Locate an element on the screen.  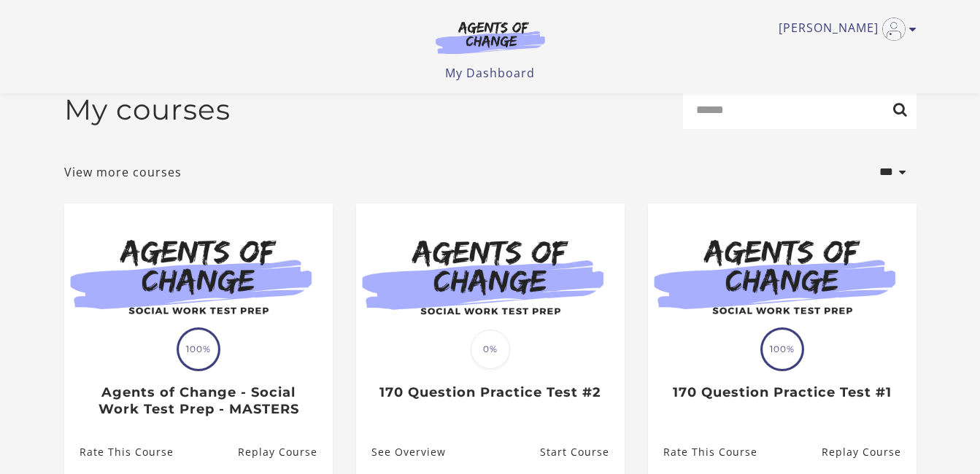
a: My Dashboard is located at coordinates (490, 73).